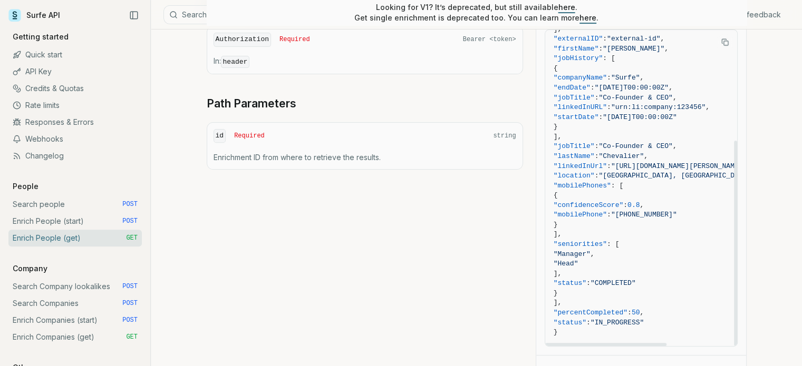  I want to click on span: "Chevalier", so click(621, 156).